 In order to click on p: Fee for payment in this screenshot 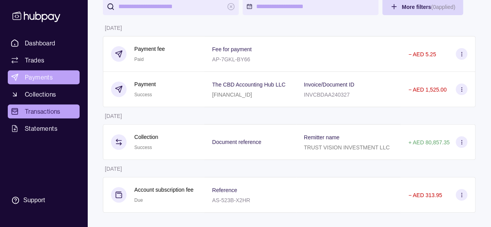, I will do `click(232, 49)`.